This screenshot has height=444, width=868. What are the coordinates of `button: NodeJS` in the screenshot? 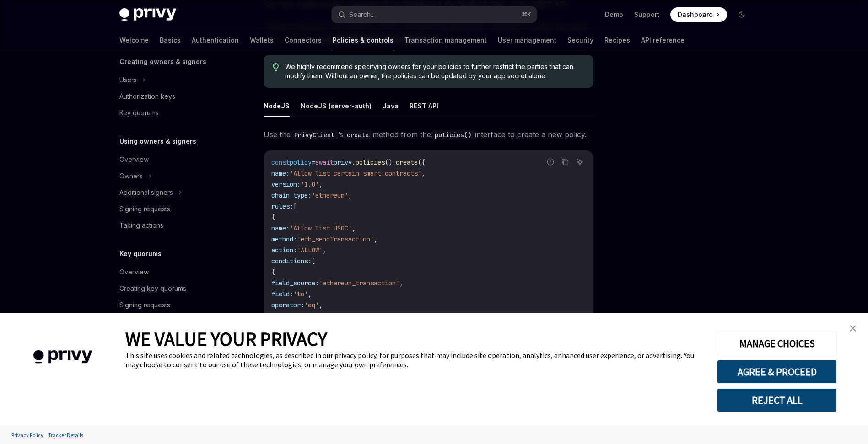 It's located at (277, 106).